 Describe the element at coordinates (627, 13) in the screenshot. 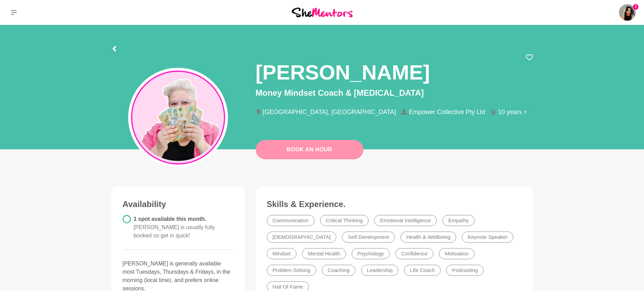

I see `img: Taliah-Kate (TK) Byron` at that location.